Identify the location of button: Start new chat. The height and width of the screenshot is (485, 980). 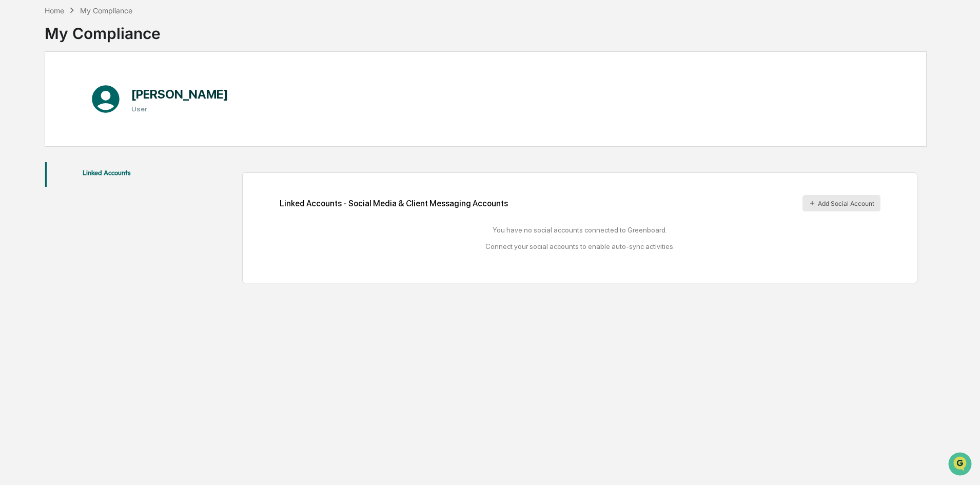
(180, 88).